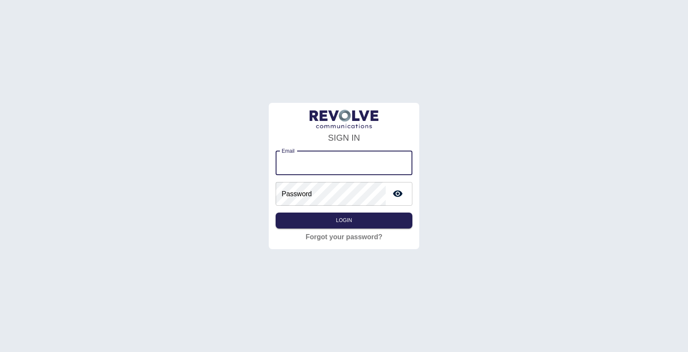  Describe the element at coordinates (344, 119) in the screenshot. I see `img: LogoText` at that location.